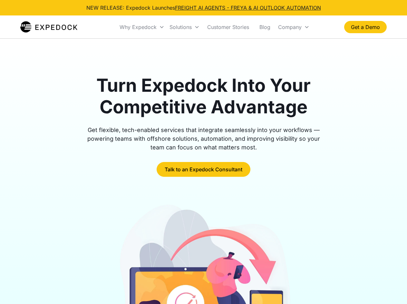 The height and width of the screenshot is (304, 407). What do you see at coordinates (138, 27) in the screenshot?
I see `div: Why Expedock` at bounding box center [138, 27].